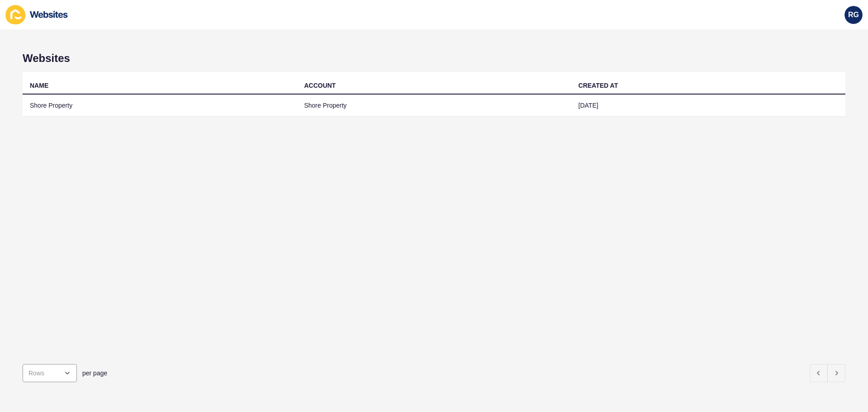 Image resolution: width=868 pixels, height=412 pixels. I want to click on h1: Websites, so click(434, 59).